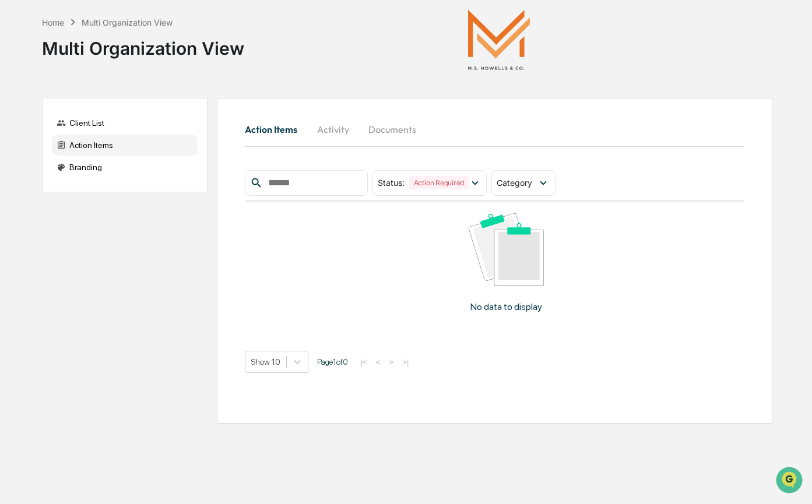  I want to click on img: 1746055101610-c473b297-6a78-478c-a979-82029cc54cd1, so click(22, 100).